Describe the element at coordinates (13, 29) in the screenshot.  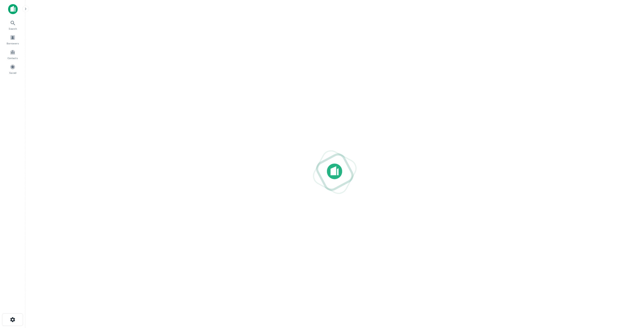
I see `span: Search` at that location.